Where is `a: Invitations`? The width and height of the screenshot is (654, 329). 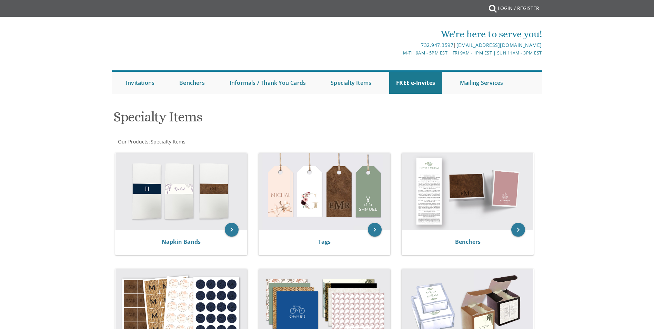 a: Invitations is located at coordinates (140, 83).